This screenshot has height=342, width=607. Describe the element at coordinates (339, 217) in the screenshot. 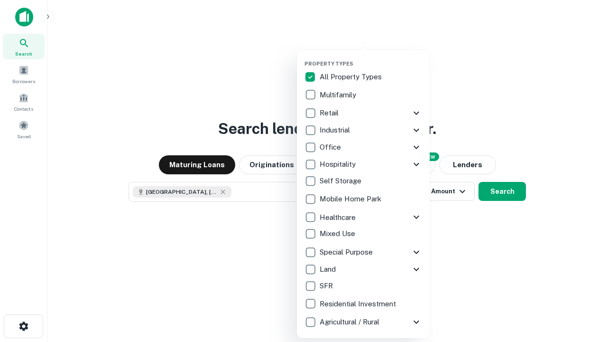

I see `p: Healthcare` at that location.